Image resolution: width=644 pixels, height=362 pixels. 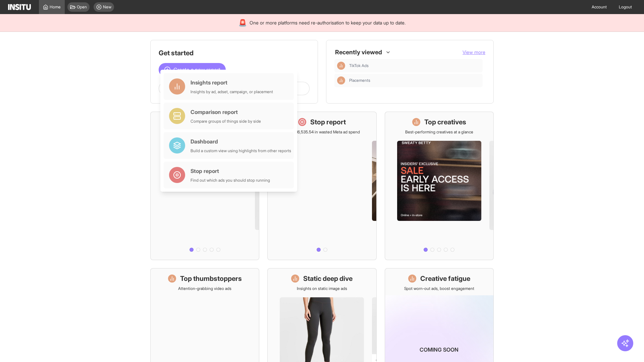 What do you see at coordinates (322, 186) in the screenshot?
I see `a: Stop reportSave £16,535.54 in wasted Meta ad spend` at bounding box center [322, 186].